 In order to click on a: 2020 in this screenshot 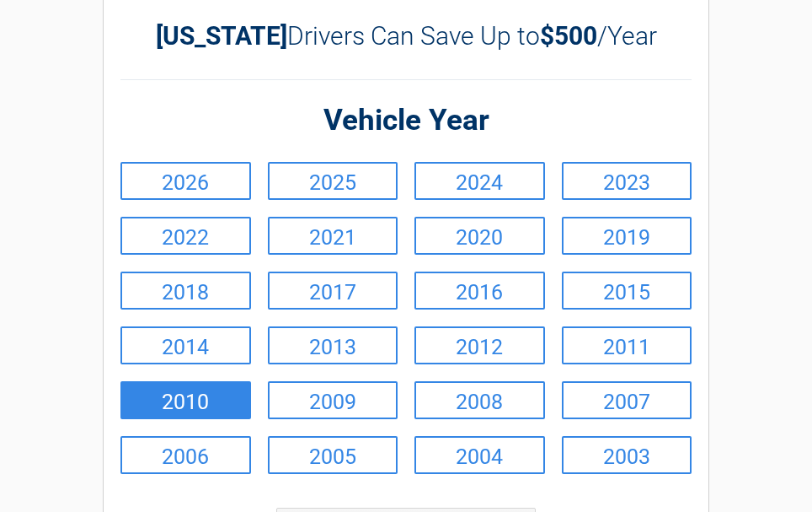, I will do `click(479, 235)`.